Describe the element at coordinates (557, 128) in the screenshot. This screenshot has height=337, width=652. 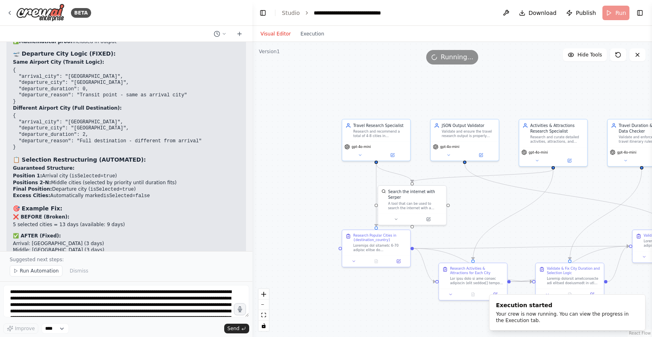
I see `div: Activities & Attractions Research Specialist` at that location.